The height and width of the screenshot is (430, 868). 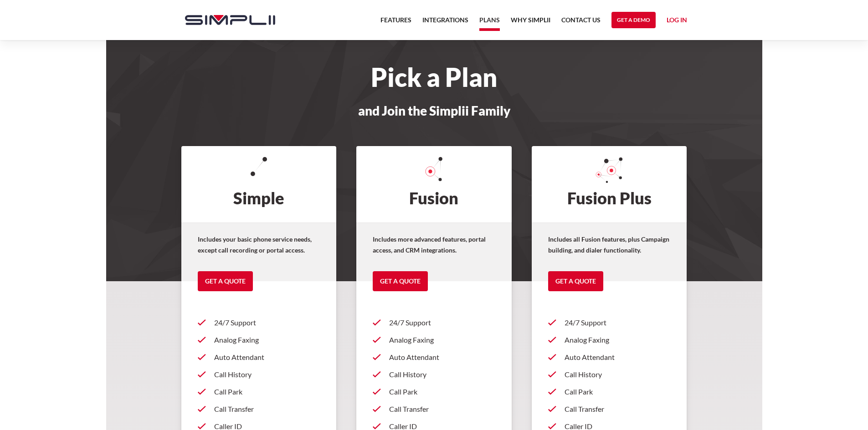 I want to click on a: Plans, so click(x=489, y=22).